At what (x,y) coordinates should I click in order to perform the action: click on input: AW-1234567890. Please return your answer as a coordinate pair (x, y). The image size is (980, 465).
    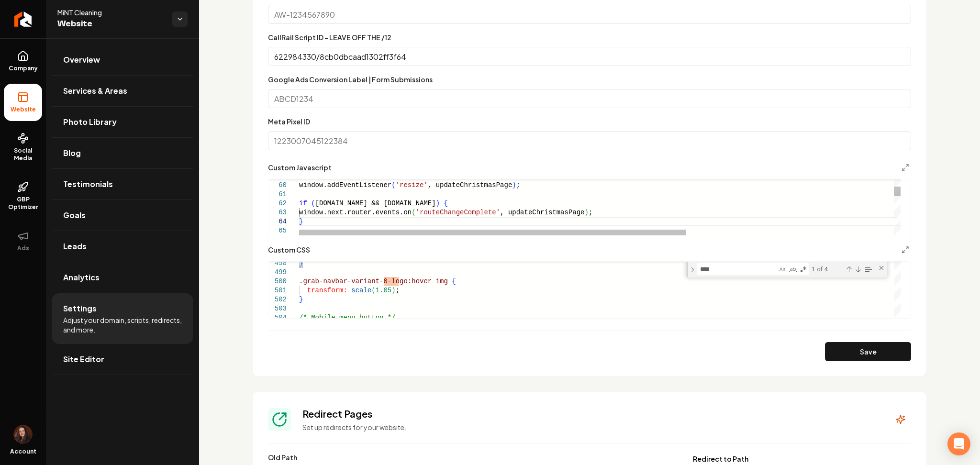
    Looking at the image, I should click on (590, 14).